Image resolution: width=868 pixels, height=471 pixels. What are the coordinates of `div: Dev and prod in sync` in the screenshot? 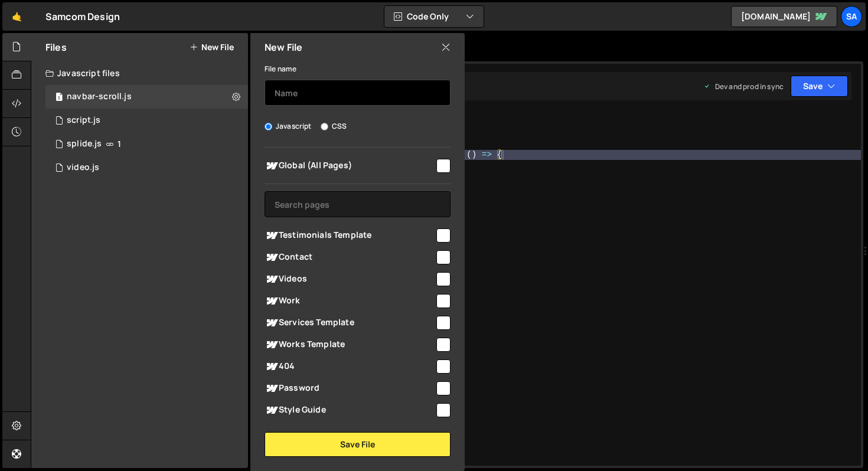 It's located at (744, 86).